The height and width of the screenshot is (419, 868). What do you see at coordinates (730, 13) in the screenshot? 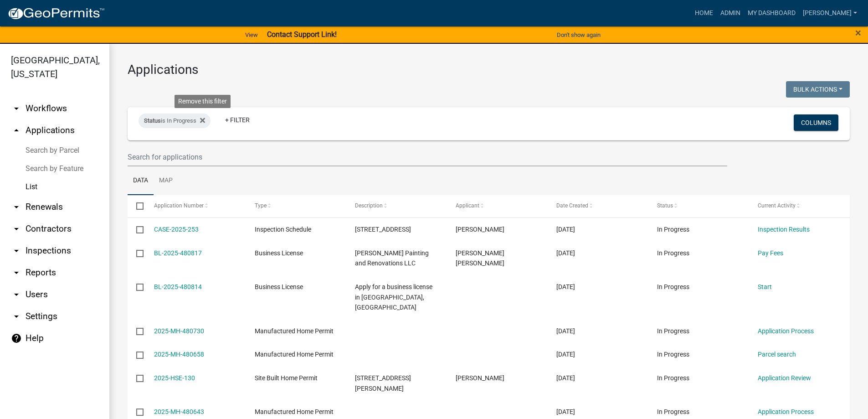
I see `a: Admin` at bounding box center [730, 13].